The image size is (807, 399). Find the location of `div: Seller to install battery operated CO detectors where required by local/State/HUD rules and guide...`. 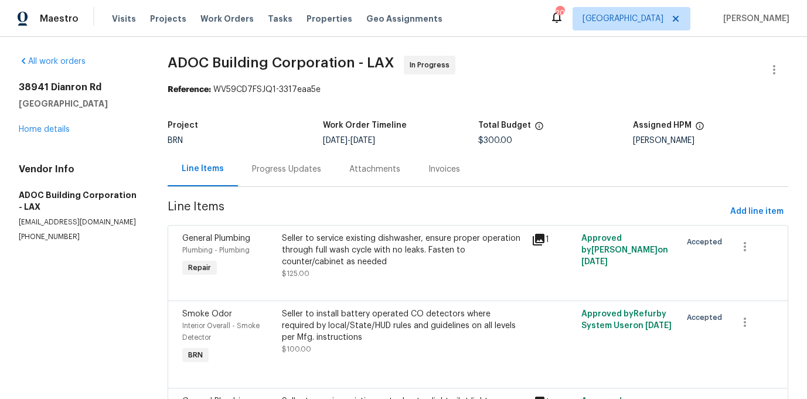

div: Seller to install battery operated CO detectors where required by local/State/HUD rules and guide... is located at coordinates (403, 326).